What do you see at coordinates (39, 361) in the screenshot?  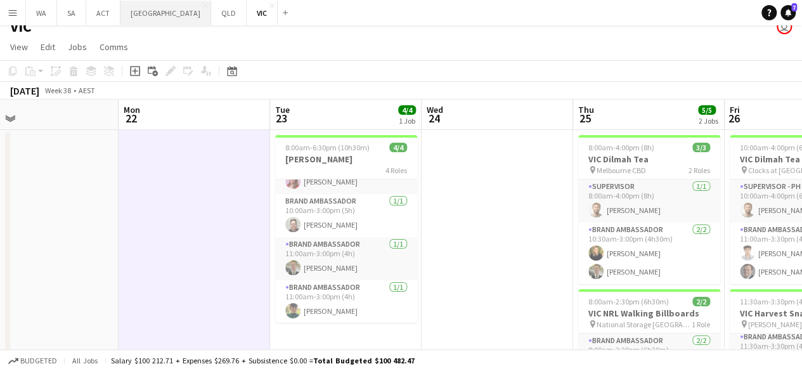 I see `span: Budgeted` at bounding box center [39, 361].